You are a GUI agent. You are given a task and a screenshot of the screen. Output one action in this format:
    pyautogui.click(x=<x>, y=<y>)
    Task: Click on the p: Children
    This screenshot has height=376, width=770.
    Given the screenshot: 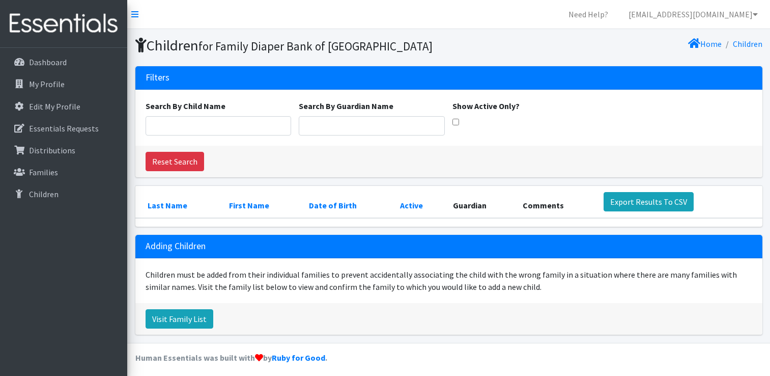 What is the action you would take?
    pyautogui.click(x=44, y=194)
    